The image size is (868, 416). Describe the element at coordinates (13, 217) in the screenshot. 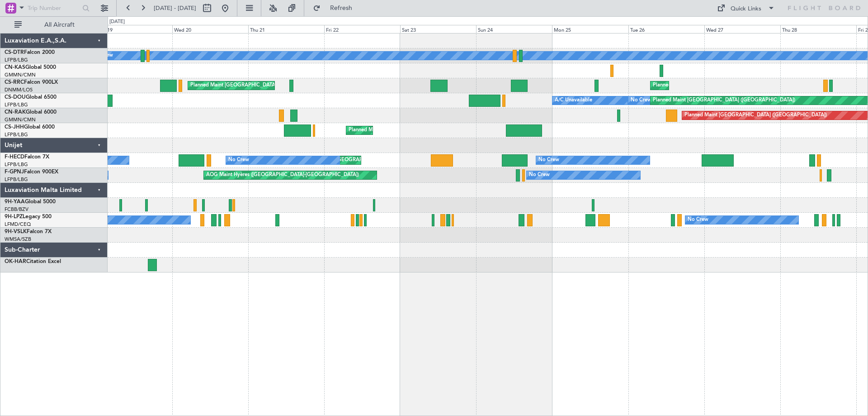

I see `span: 9H-LPZ` at that location.